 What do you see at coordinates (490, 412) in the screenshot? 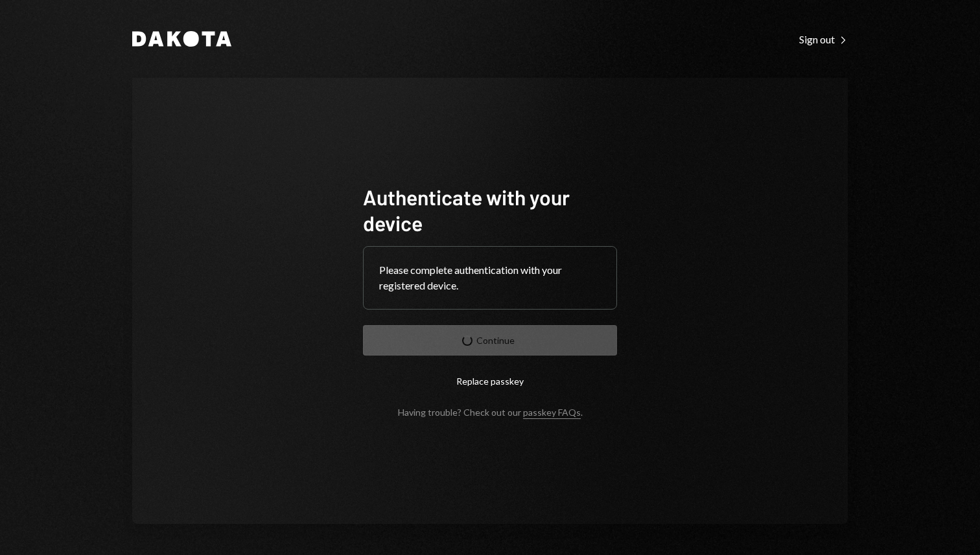
I see `div: Having trouble? Check out our .` at bounding box center [490, 412].